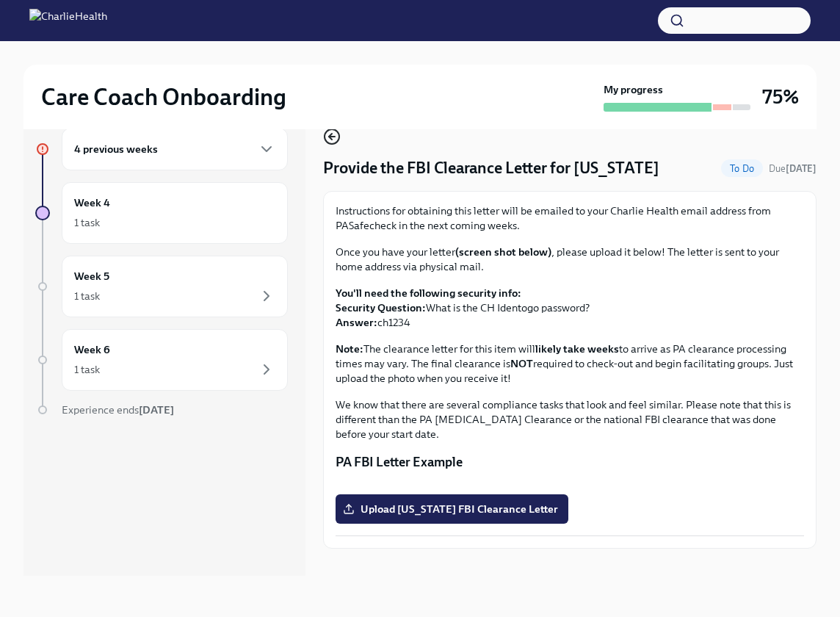 The image size is (840, 617). What do you see at coordinates (634, 90) in the screenshot?
I see `strong: My progress` at bounding box center [634, 90].